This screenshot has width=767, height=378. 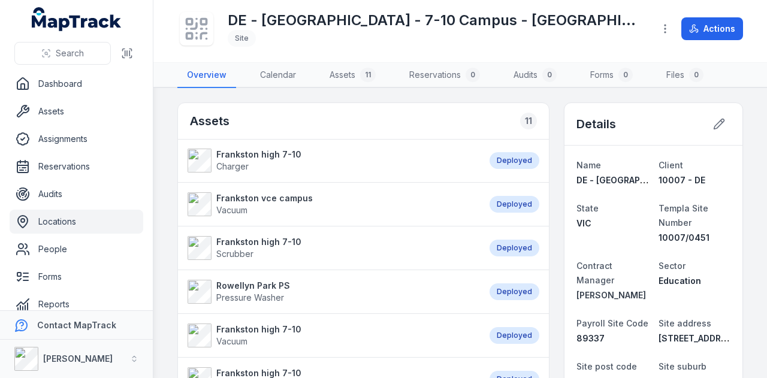 What do you see at coordinates (278, 76) in the screenshot?
I see `a: Calendar` at bounding box center [278, 76].